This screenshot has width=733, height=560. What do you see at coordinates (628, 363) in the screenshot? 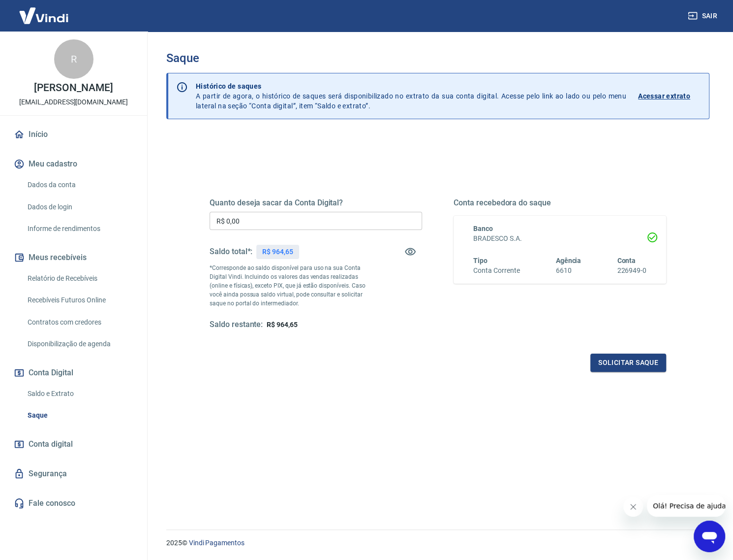
I see `button: Solicitar saque` at bounding box center [628, 363].